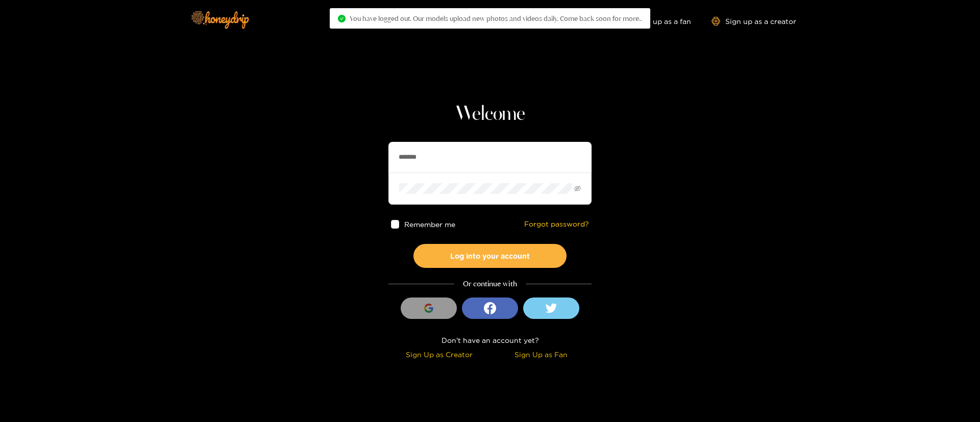 This screenshot has height=422, width=980. Describe the element at coordinates (495, 18) in the screenshot. I see `span: You have logged out. Our models upload new photos and videos daily. Come back soon for more..` at that location.